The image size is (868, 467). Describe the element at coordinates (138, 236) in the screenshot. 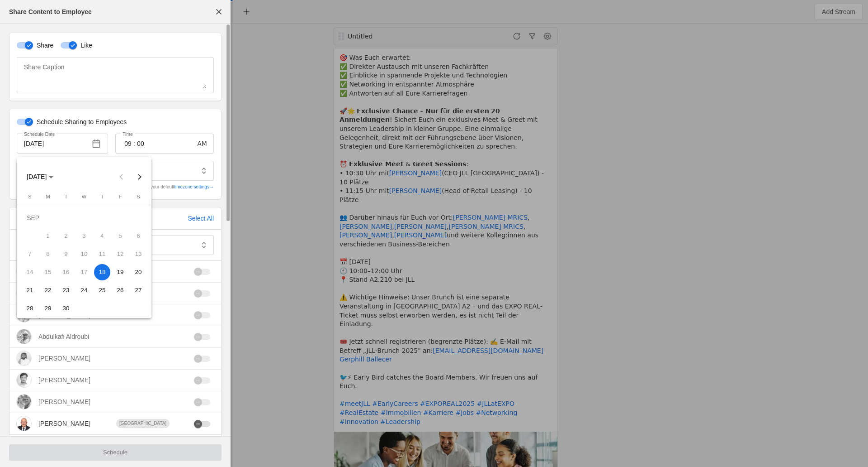

I see `button: September 6, 2025` at that location.